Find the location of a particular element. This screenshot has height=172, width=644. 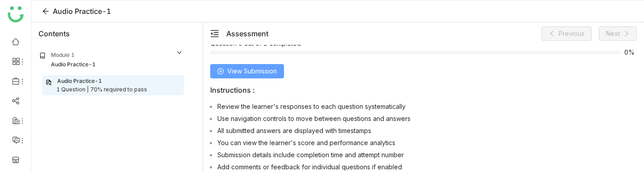

li: Add comments or feedback for individual questions if enabled is located at coordinates (427, 166).